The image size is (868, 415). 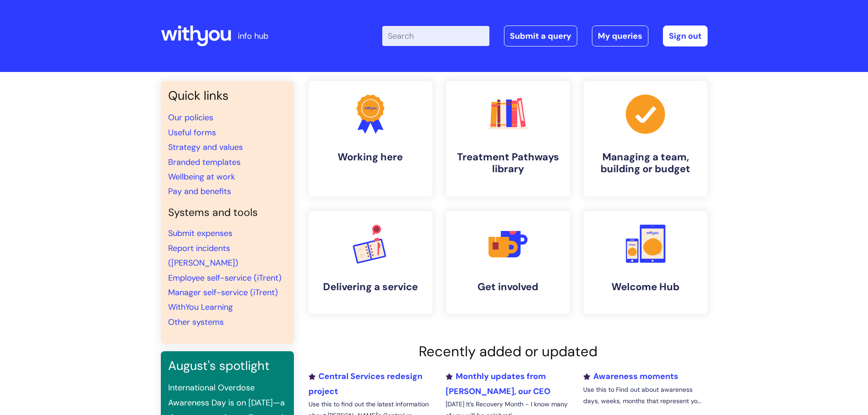 I want to click on input: Search, so click(x=436, y=36).